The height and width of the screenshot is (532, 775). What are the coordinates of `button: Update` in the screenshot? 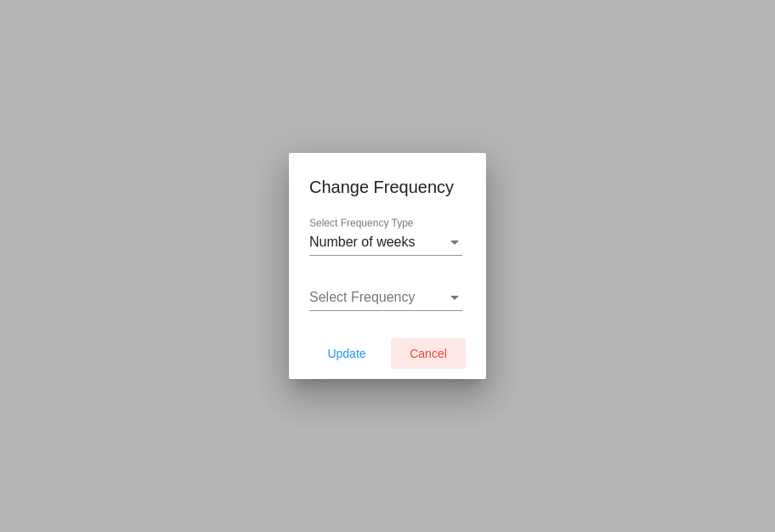 It's located at (347, 354).